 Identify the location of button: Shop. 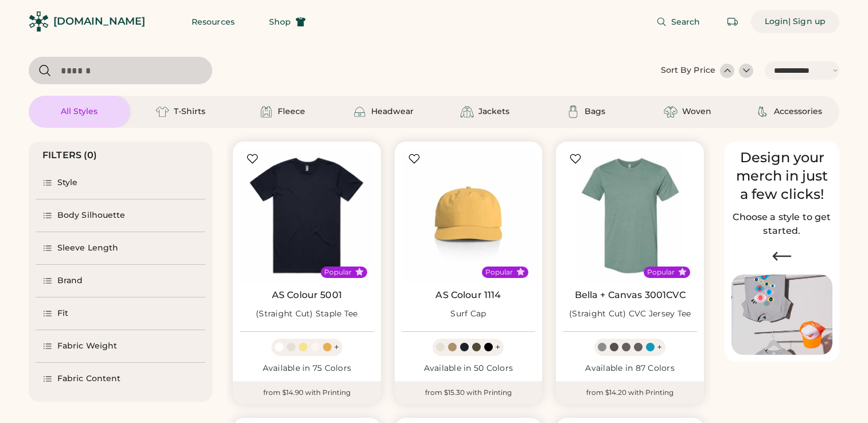
(288, 22).